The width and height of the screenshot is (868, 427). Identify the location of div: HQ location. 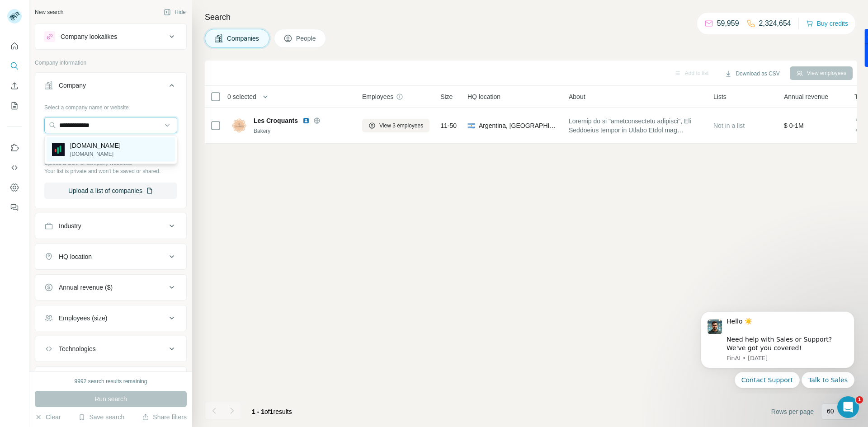
(75, 257).